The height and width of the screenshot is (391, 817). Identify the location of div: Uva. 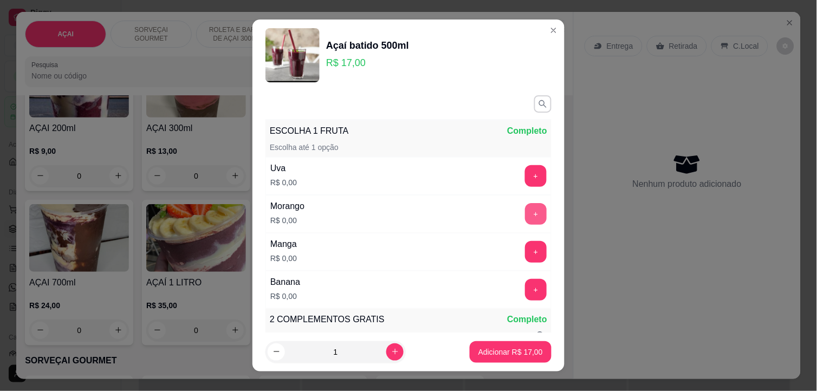
(283, 168).